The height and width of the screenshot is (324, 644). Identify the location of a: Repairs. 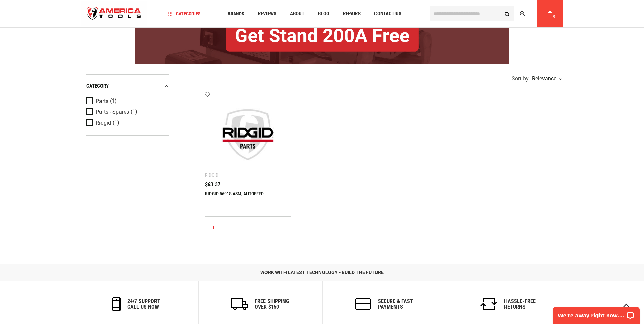
(352, 13).